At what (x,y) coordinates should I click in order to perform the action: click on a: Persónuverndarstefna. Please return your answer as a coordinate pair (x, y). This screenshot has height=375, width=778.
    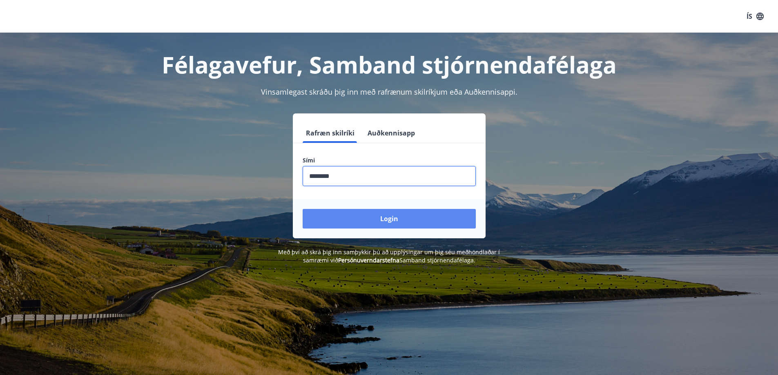
    Looking at the image, I should click on (369, 260).